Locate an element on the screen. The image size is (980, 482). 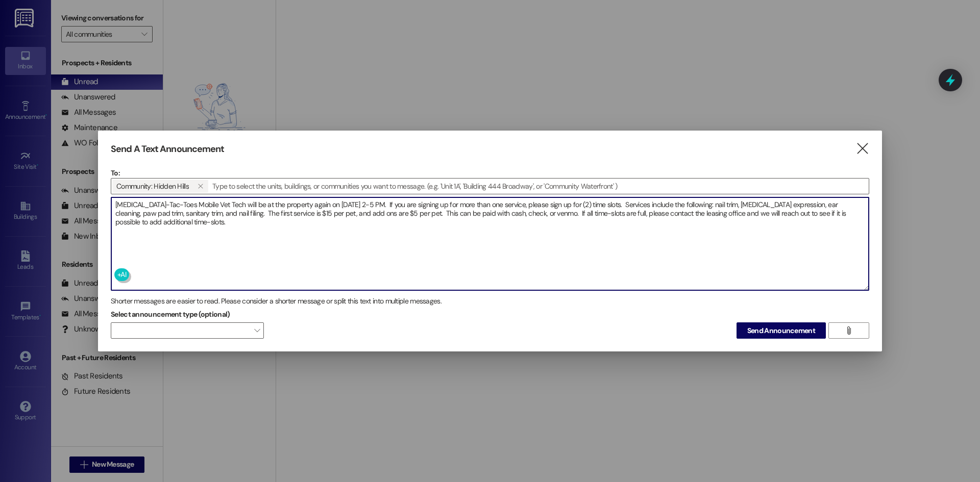
h3: Send A Text Announcement is located at coordinates (167, 149).